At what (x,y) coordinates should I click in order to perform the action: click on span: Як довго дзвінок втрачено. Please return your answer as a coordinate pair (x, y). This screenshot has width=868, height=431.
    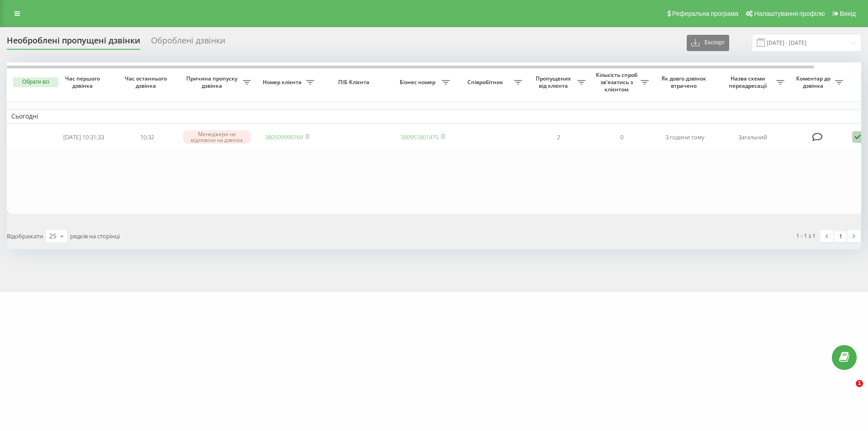
    Looking at the image, I should click on (686, 82).